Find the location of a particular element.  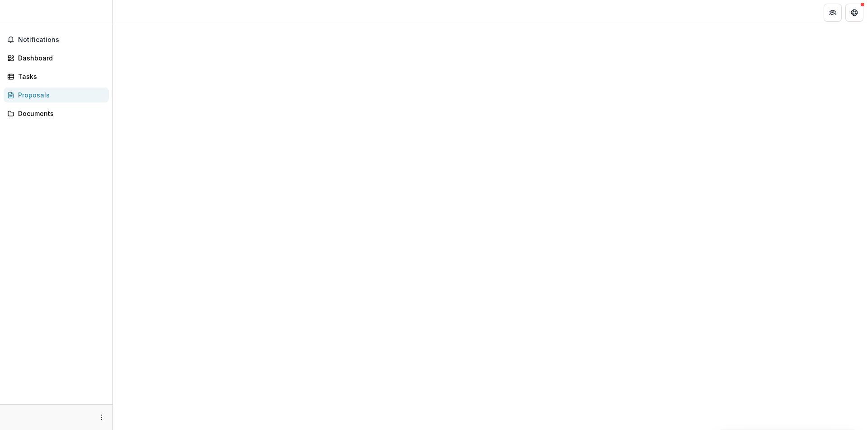

button: More is located at coordinates (102, 418).